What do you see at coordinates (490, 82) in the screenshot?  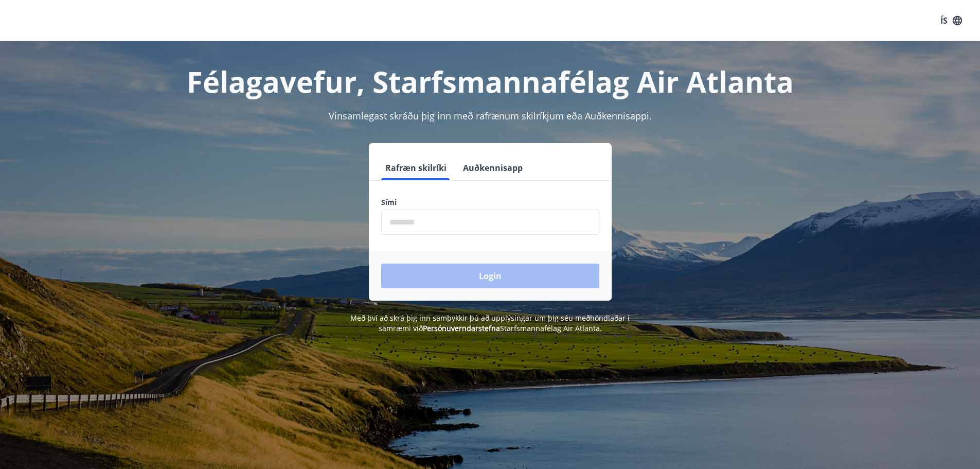 I see `h1: Félagavefur, Starfsmannafélag Air Atlanta` at bounding box center [490, 82].